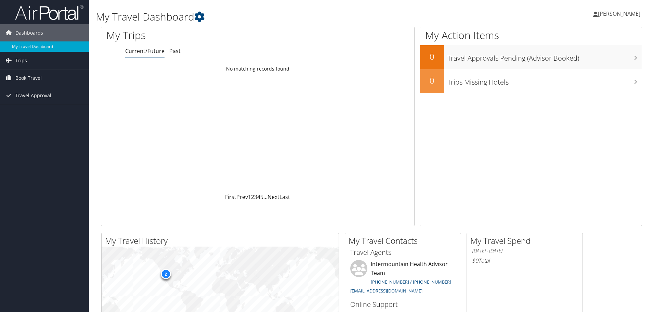  What do you see at coordinates (249, 197) in the screenshot?
I see `a: 1` at bounding box center [249, 197].